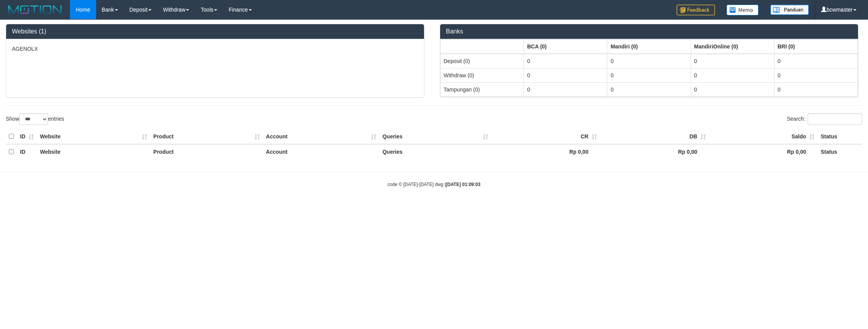  What do you see at coordinates (33, 119) in the screenshot?
I see `select: Showentries` at bounding box center [33, 119].